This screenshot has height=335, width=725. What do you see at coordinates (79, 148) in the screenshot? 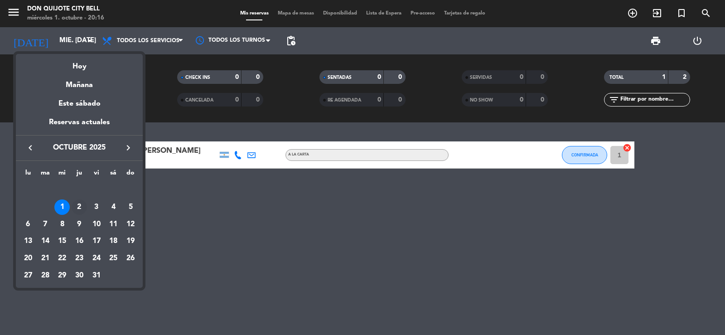
I see `span: octubre 2025` at bounding box center [79, 148].